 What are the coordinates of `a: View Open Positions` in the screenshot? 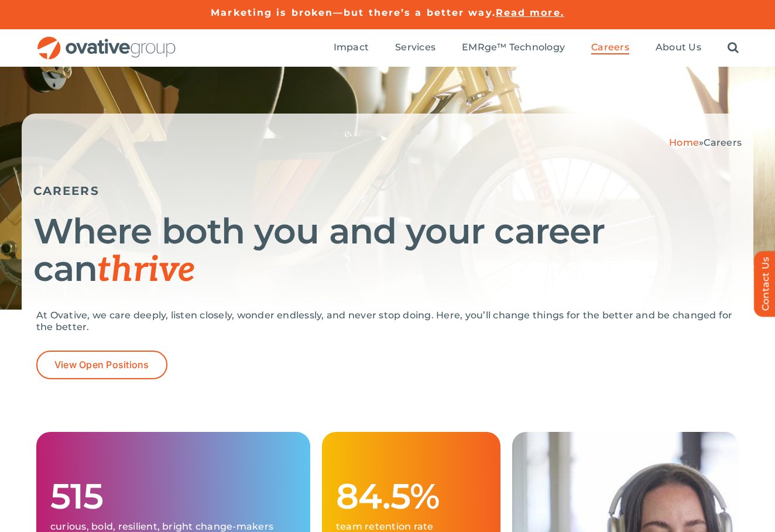 It's located at (102, 364).